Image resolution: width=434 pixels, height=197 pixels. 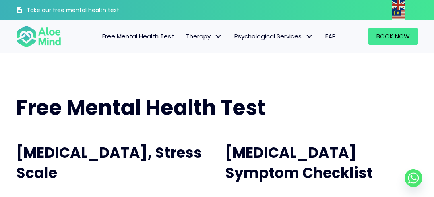 I want to click on img: ms, so click(x=398, y=15).